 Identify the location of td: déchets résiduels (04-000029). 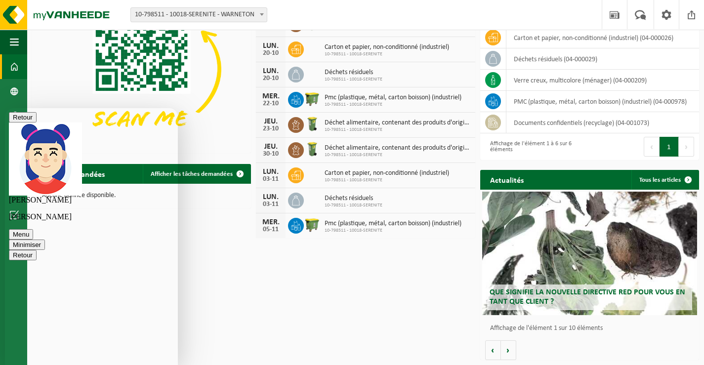
(602, 59).